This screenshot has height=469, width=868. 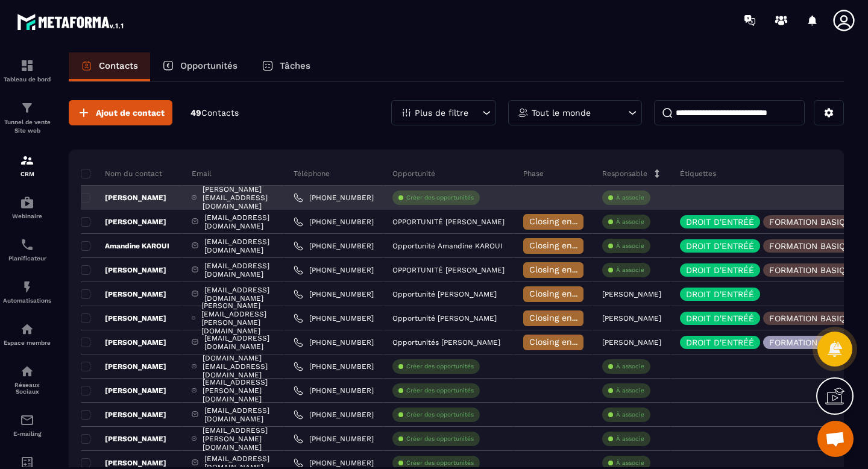 What do you see at coordinates (27, 292) in the screenshot?
I see `a: automationsautomationsAutomatisations` at bounding box center [27, 292].